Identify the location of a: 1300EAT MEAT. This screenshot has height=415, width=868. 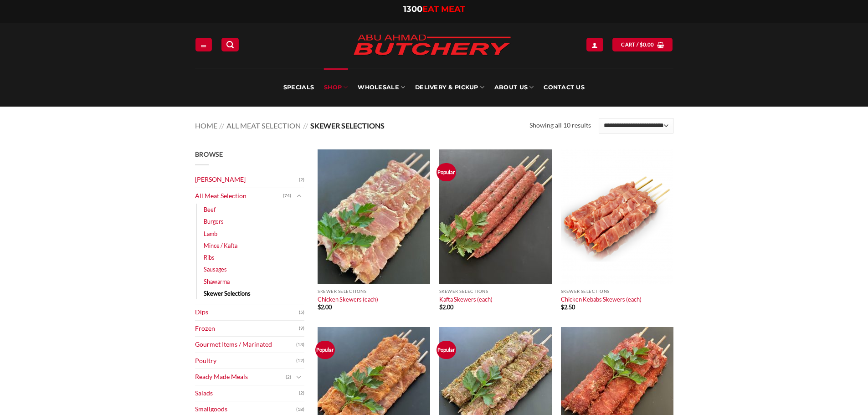
(434, 9).